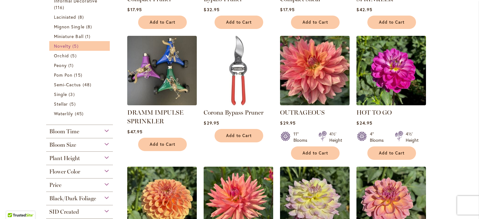 This screenshot has height=219, width=479. What do you see at coordinates (80, 84) in the screenshot?
I see `a: Semi-Cactus 48` at bounding box center [80, 84].